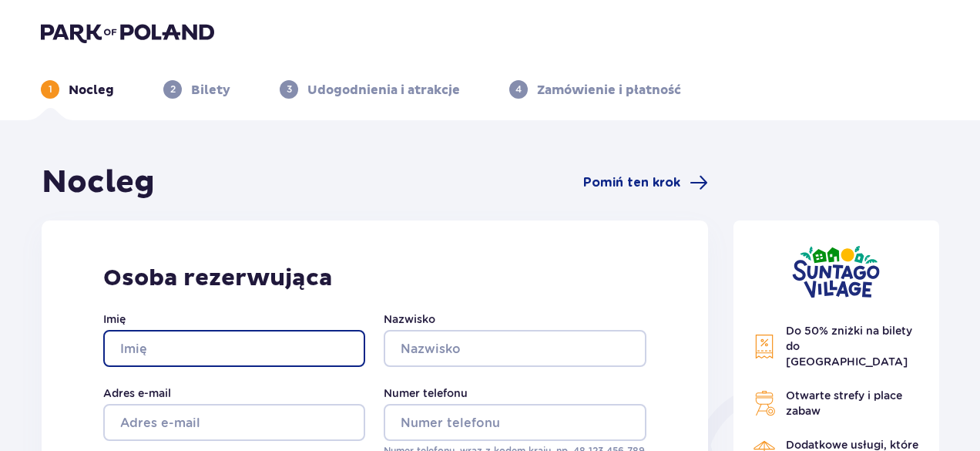  I want to click on img: Suntago Village, so click(836, 272).